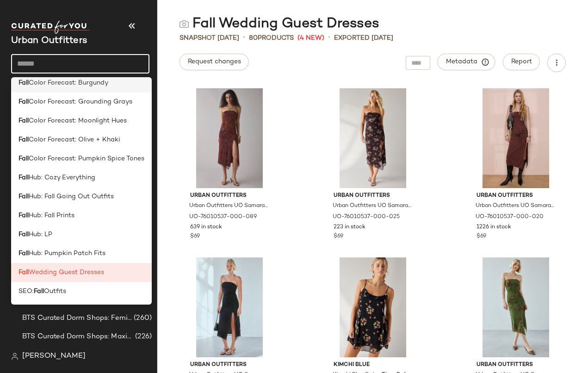 The image size is (588, 373). What do you see at coordinates (214, 62) in the screenshot?
I see `button: Request changes` at bounding box center [214, 62].